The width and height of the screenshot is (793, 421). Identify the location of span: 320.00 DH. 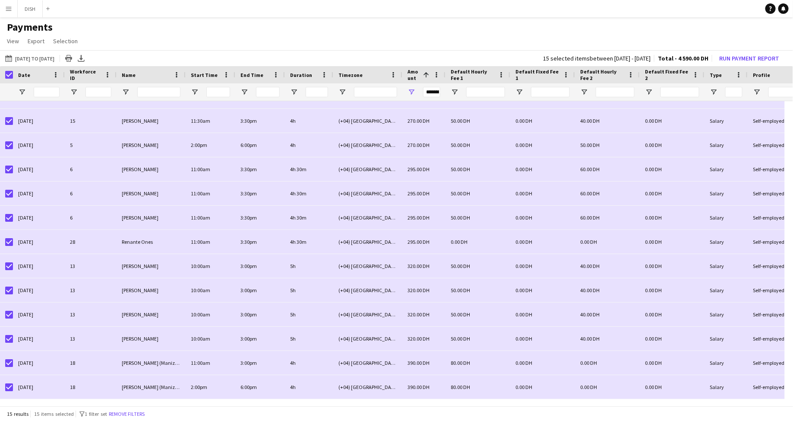
(418, 290).